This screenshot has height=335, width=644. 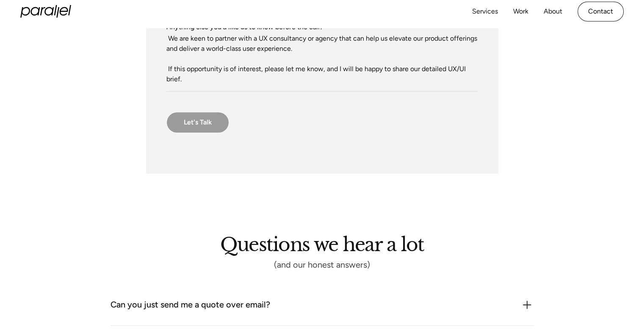 What do you see at coordinates (553, 11) in the screenshot?
I see `a: About` at bounding box center [553, 11].